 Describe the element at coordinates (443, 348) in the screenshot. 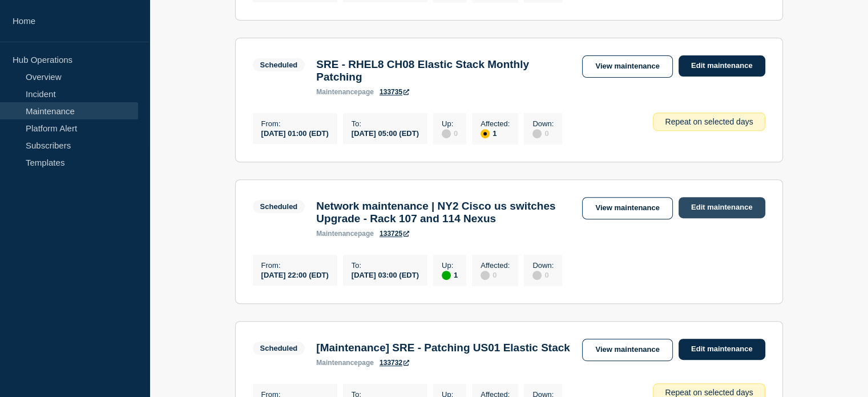

I see `h3: [Maintenance] SRE - Patching US01 Elastic Stack` at that location.